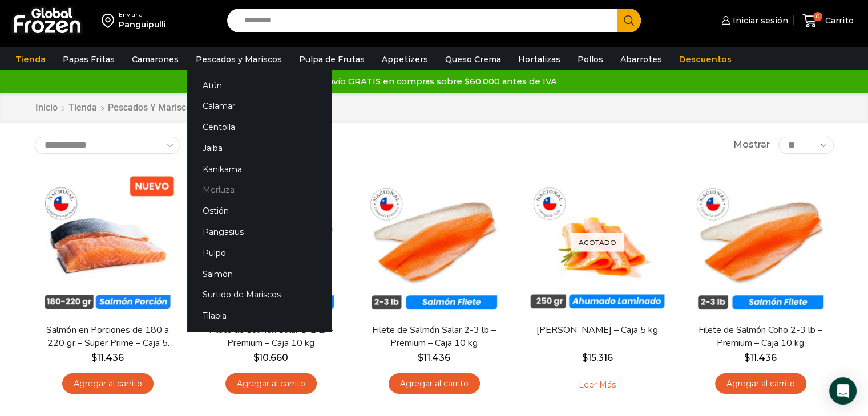 This screenshot has height=416, width=868. What do you see at coordinates (270, 337) in the screenshot?
I see `a: Filete de Salmón Salar 1-2 lb – Premium – Caja 10 kg` at bounding box center [270, 337].